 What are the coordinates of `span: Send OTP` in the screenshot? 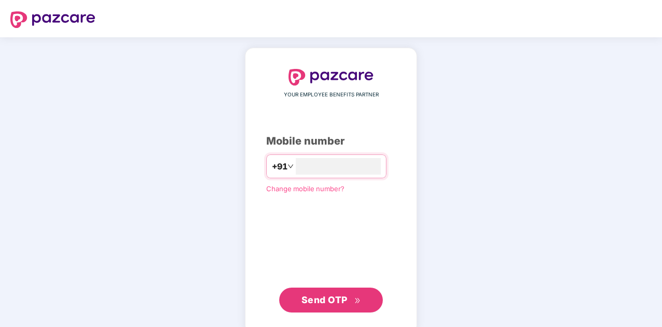 It's located at (324, 299).